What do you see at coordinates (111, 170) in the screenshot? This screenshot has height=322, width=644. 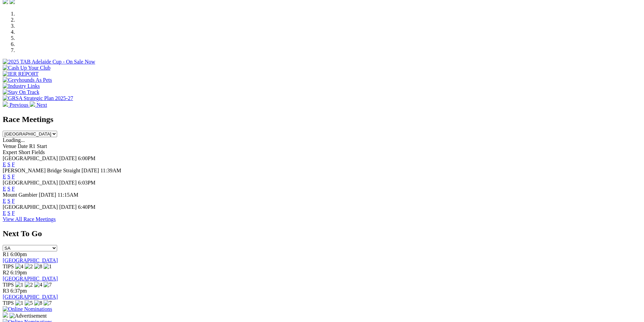 I see `span: 11:39AM` at bounding box center [111, 170].